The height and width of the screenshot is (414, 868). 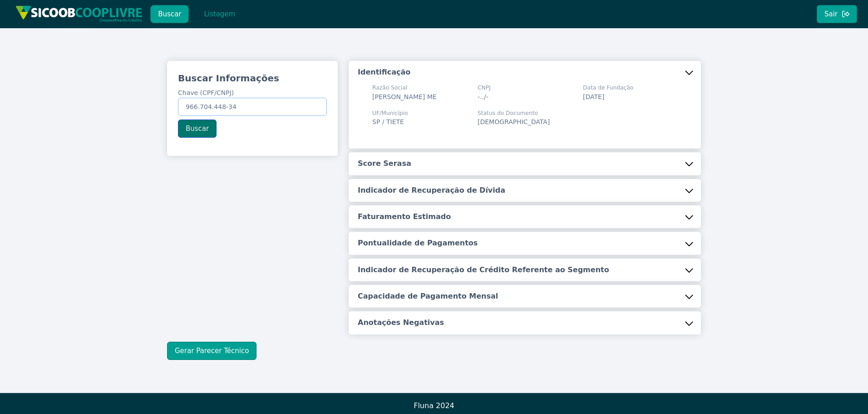 What do you see at coordinates (525, 217) in the screenshot?
I see `button: Faturamento Estimado` at bounding box center [525, 217].